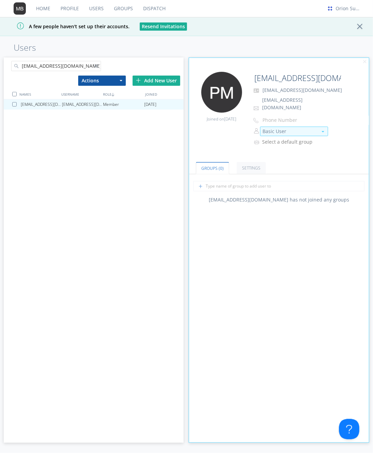 This screenshot has width=373, height=453. What do you see at coordinates (256, 131) in the screenshot?
I see `img: person-outline.svg` at bounding box center [256, 131].